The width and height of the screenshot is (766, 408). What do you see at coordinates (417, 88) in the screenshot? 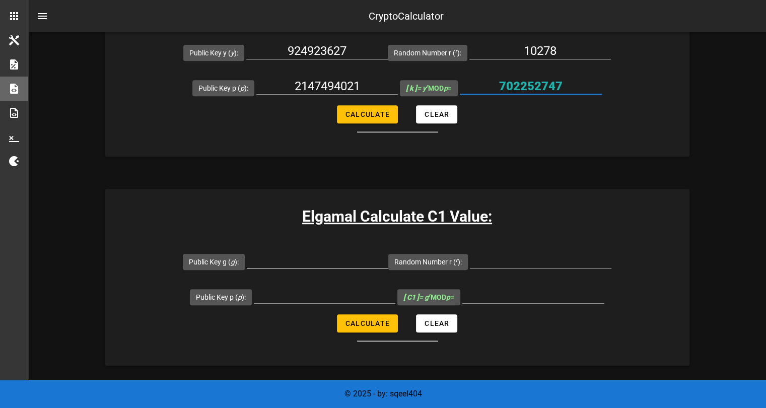
I see `i: = y` at bounding box center [417, 88].